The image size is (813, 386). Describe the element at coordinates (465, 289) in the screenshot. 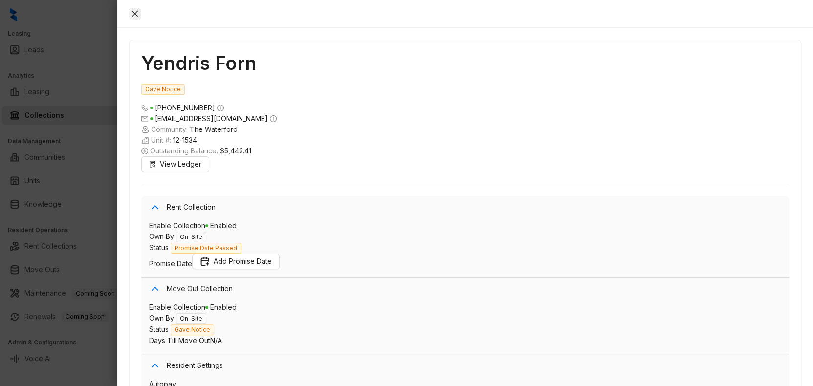

I see `div: Move Out Collection` at that location.